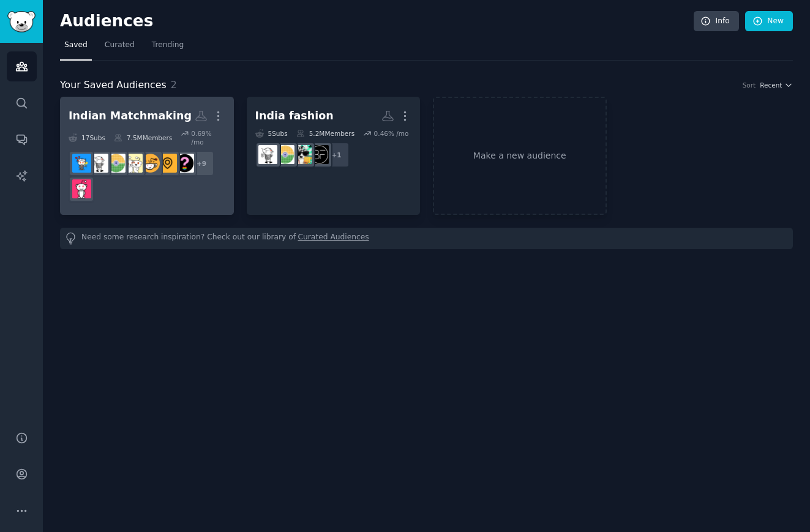 Image resolution: width=810 pixels, height=532 pixels. What do you see at coordinates (167, 163) in the screenshot?
I see `img: indian` at bounding box center [167, 163].